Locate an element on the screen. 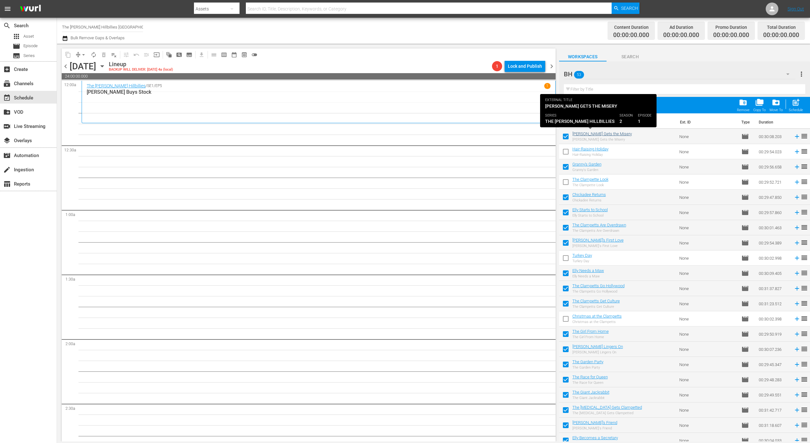  td: 00:30:01.463 is located at coordinates (774, 227).